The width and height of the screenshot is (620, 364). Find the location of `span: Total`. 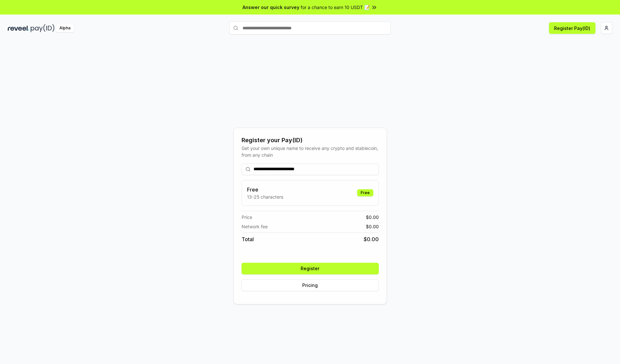

span: Total is located at coordinates (248, 239).